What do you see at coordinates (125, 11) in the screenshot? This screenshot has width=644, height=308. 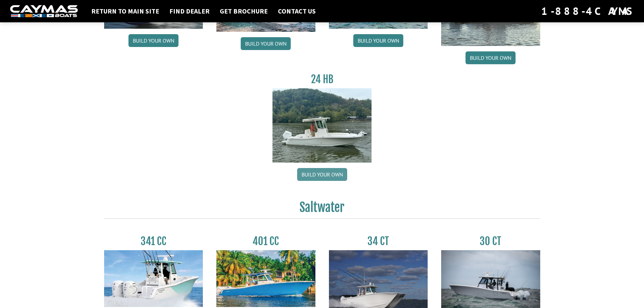 I see `a: Return to main site` at bounding box center [125, 11].